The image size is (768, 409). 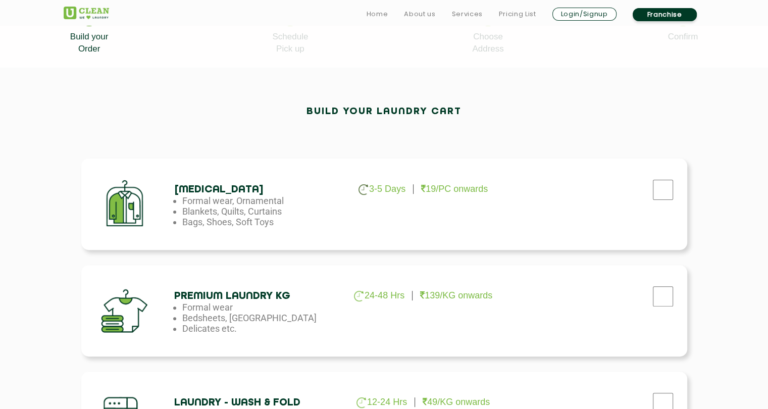 I want to click on p: 24-48 Hrs, so click(x=379, y=296).